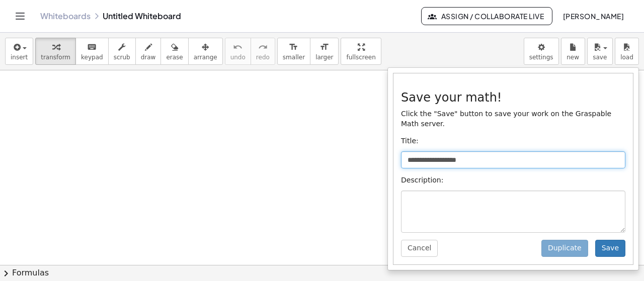 The image size is (644, 281). What do you see at coordinates (19, 57) in the screenshot?
I see `span: insert` at bounding box center [19, 57].